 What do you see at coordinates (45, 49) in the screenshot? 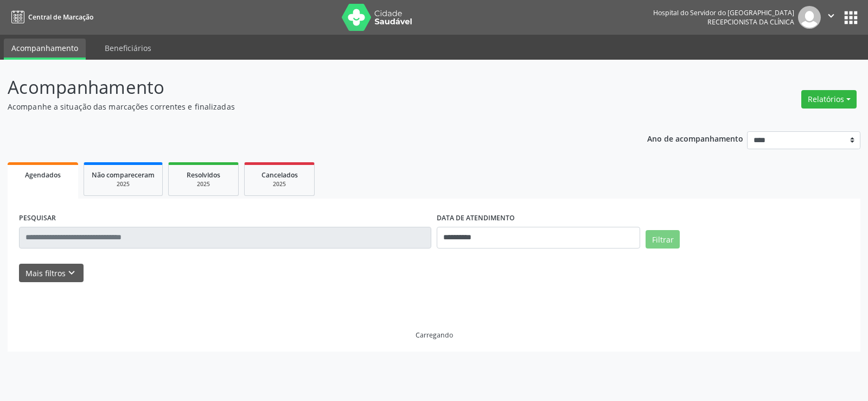
I see `a: Acompanhamento` at bounding box center [45, 49].